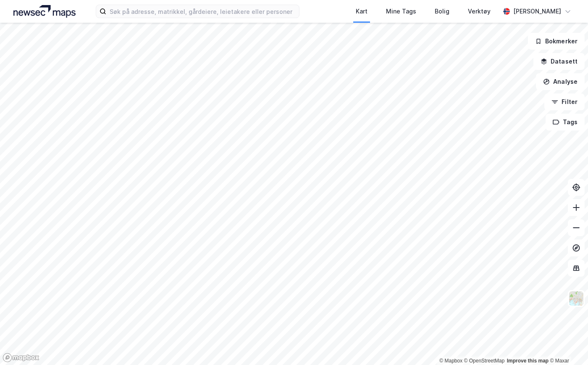 The image size is (588, 365). I want to click on div: Verktøy, so click(480, 11).